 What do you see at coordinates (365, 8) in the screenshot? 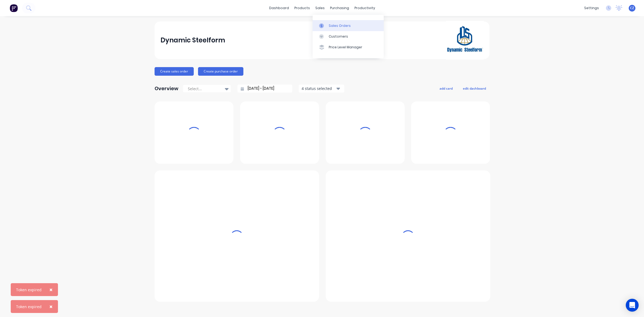
I see `div: productivity` at bounding box center [365, 8].